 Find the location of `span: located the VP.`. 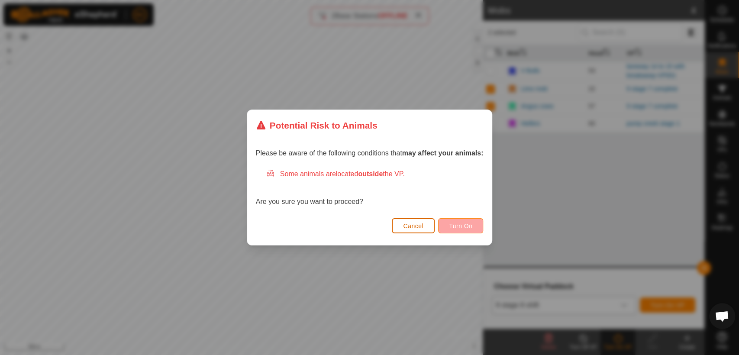

span: located the VP. is located at coordinates (370, 174).